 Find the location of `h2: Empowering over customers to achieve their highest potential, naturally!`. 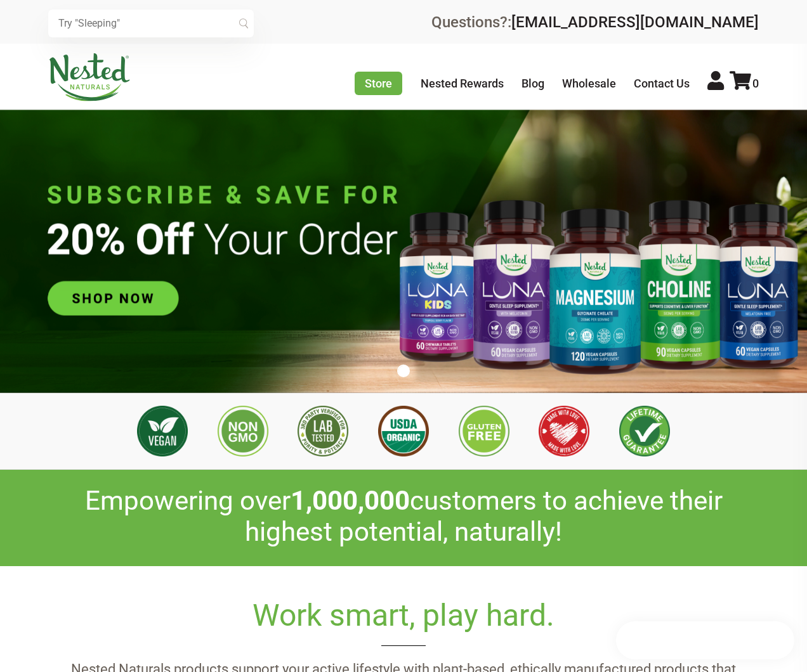

h2: Empowering over customers to achieve their highest potential, naturally! is located at coordinates (404, 516).